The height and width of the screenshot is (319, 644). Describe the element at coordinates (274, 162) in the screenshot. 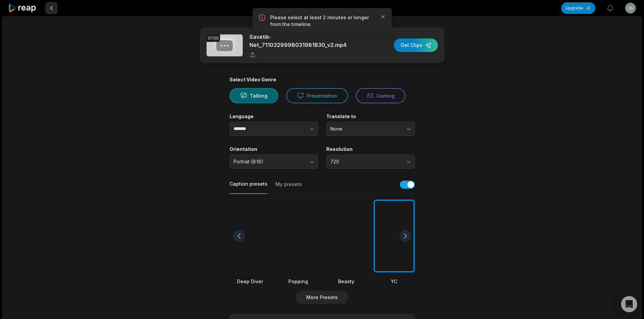

I see `button: Portrait (9:16)` at that location.